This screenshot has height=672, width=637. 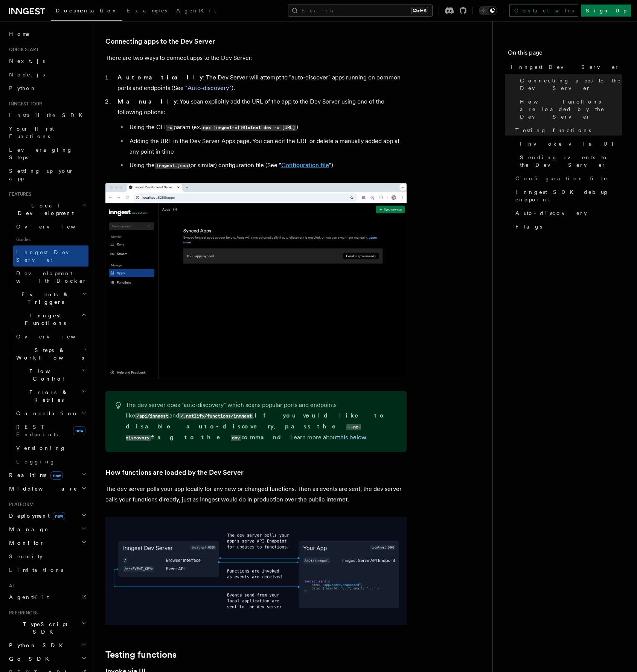 What do you see at coordinates (55, 227) in the screenshot?
I see `span: Overview` at bounding box center [55, 227].